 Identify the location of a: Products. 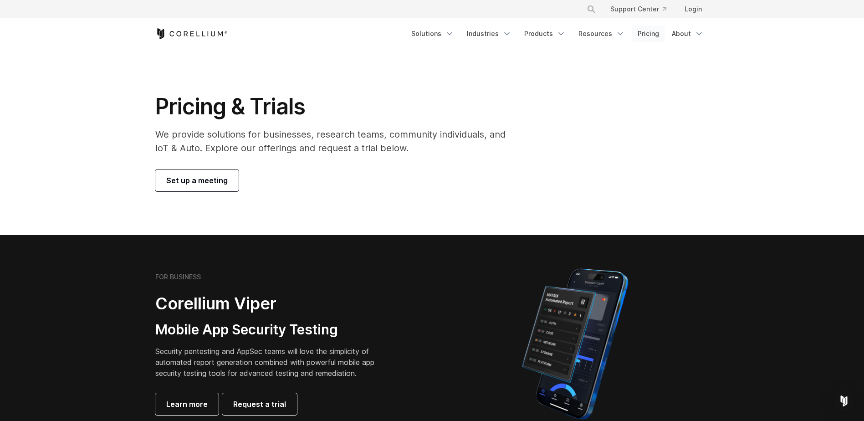
(545, 34).